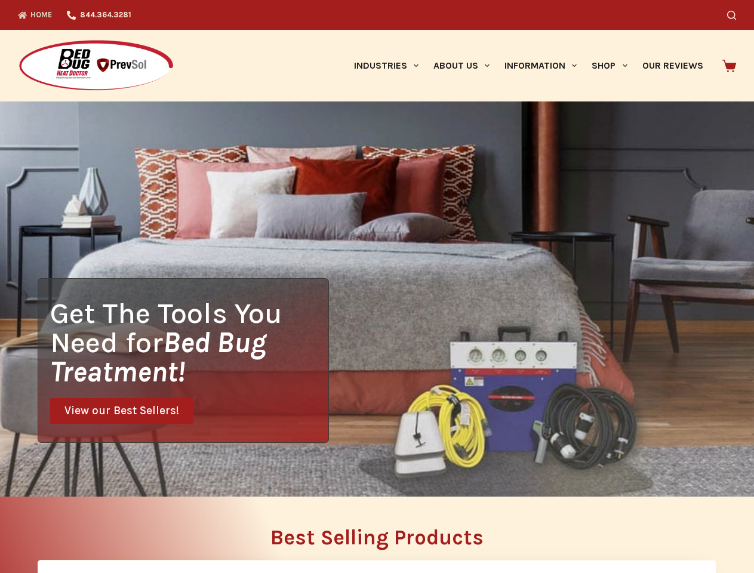 This screenshot has height=573, width=754. What do you see at coordinates (377, 537) in the screenshot?
I see `h2: Best Selling Products` at bounding box center [377, 537].